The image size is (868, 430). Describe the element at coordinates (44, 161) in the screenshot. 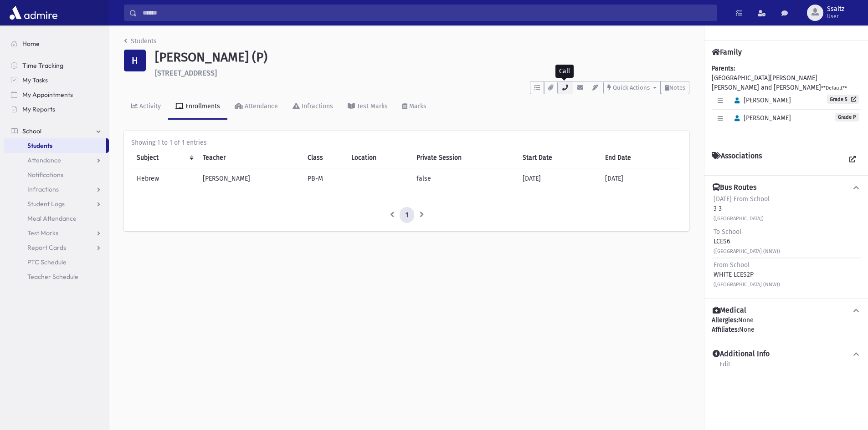

I see `span: Attendance` at that location.